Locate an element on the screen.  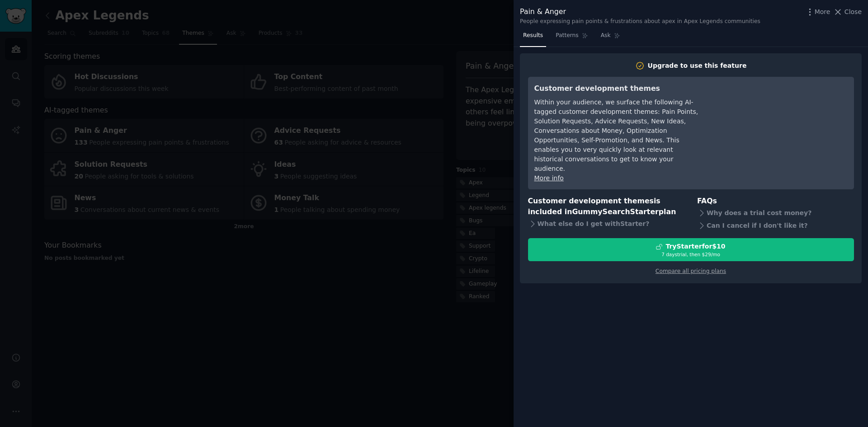
h3: Customer development themes is located at coordinates (616, 89).